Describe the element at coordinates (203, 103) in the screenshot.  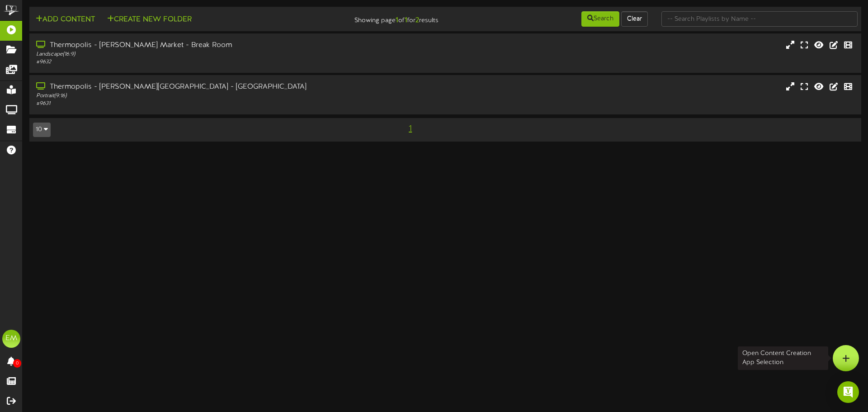
I see `div: # 9631` at that location.